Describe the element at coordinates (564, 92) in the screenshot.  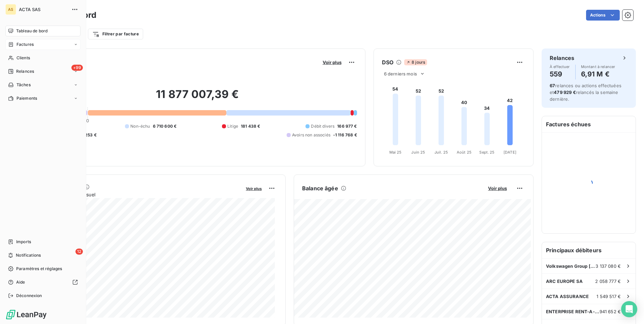
I see `span: 479 929 €` at that location.